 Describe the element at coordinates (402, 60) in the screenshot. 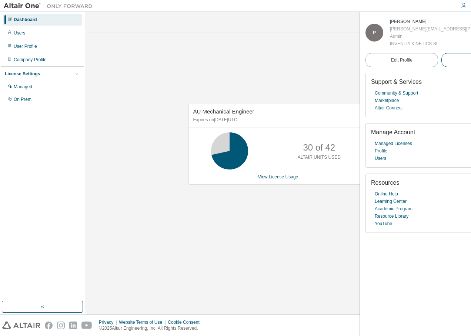

I see `span: Edit Profile` at that location.